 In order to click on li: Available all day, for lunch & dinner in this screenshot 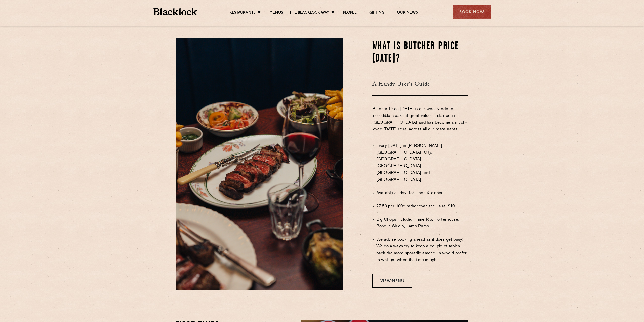, I will do `click(422, 193)`.